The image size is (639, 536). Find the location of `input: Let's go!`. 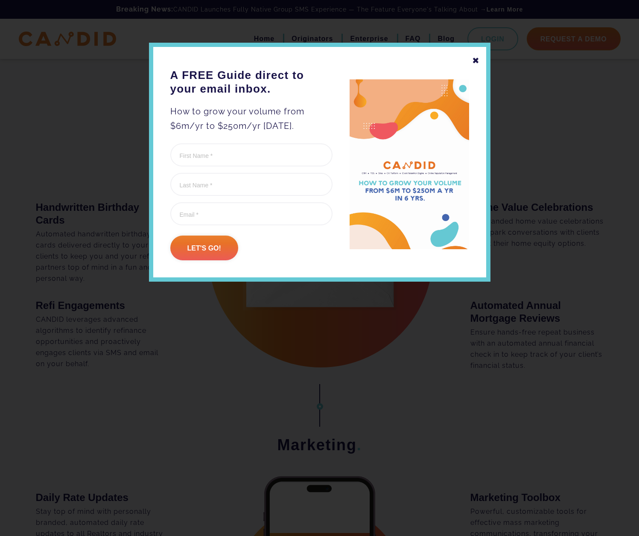

input: Let's go! is located at coordinates (204, 248).